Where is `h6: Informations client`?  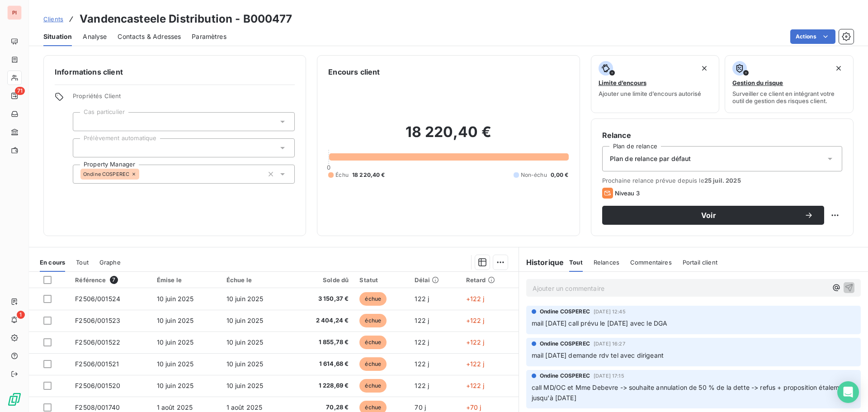 h6: Informations client is located at coordinates (175, 72).